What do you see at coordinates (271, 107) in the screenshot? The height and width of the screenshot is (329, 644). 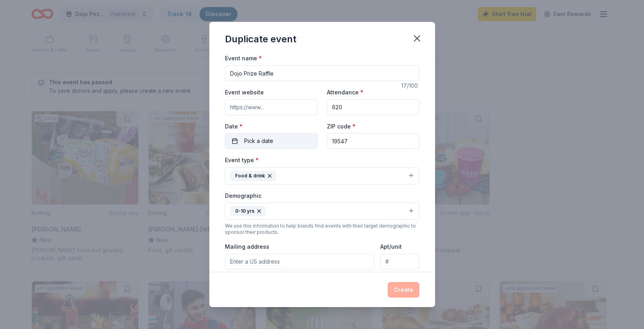 I see `input: https://www...` at bounding box center [271, 107].